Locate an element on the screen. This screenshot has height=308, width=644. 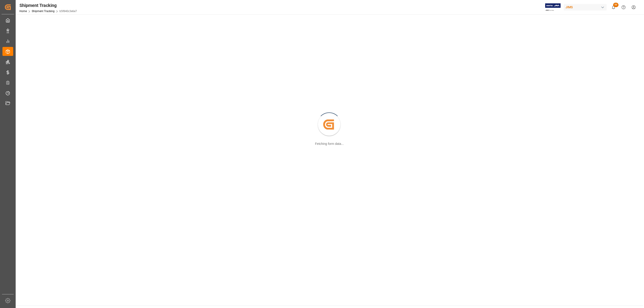
div: Shipment Tracking is located at coordinates (48, 5).